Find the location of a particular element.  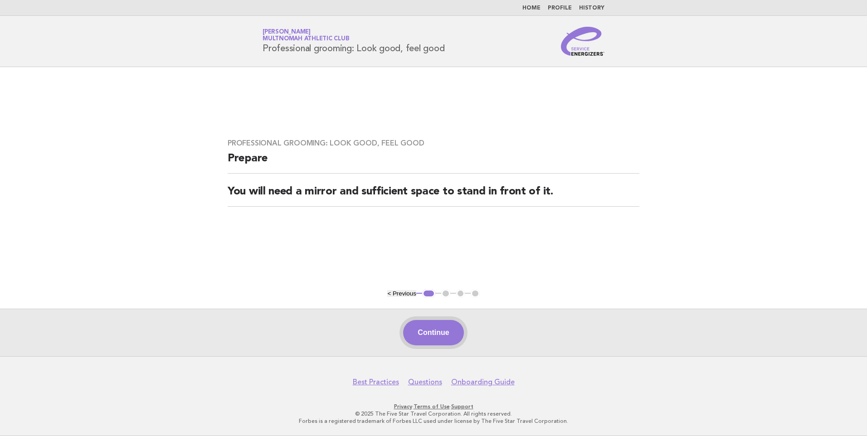

a: Home is located at coordinates (532, 8).